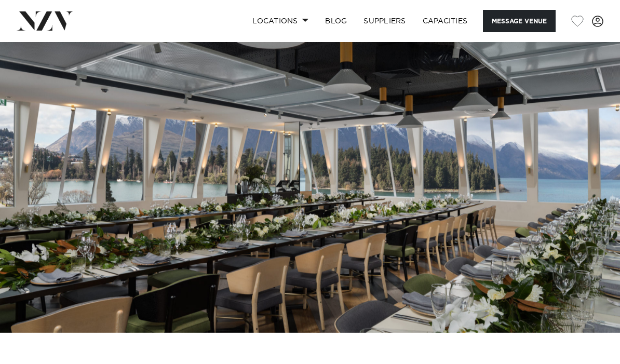  What do you see at coordinates (384, 20) in the screenshot?
I see `a: SUPPLIERS` at bounding box center [384, 20].